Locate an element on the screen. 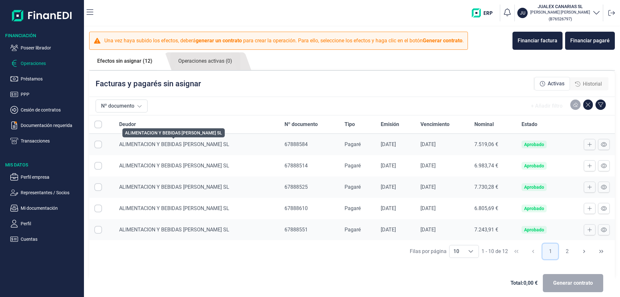 The height and width of the screenshot is (297, 620). button: PPP is located at coordinates (46, 94).